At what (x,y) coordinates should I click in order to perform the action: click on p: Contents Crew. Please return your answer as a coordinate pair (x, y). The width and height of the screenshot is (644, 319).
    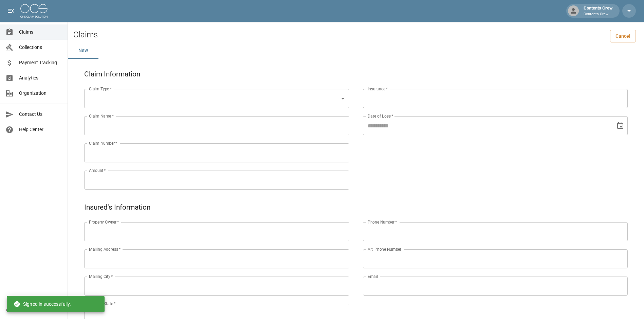
    Looking at the image, I should click on (598, 14).